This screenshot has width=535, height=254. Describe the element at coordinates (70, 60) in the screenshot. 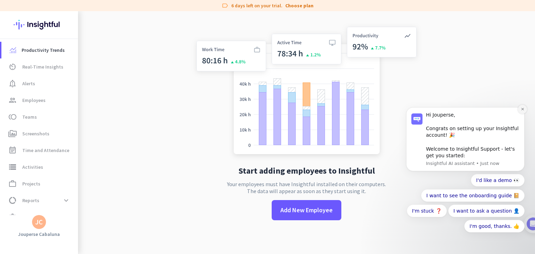

I see `div: You're just a few steps away from completing the essential app setup` at that location.